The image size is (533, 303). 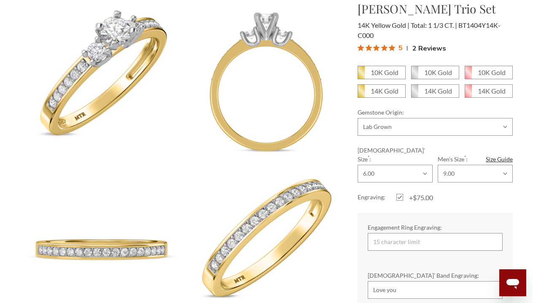 I want to click on label: Engagement Ring Engraving:, so click(x=435, y=227).